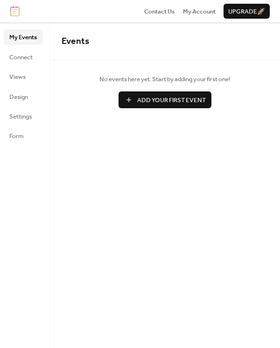 The width and height of the screenshot is (280, 348). What do you see at coordinates (199, 12) in the screenshot?
I see `span: My Account` at bounding box center [199, 12].